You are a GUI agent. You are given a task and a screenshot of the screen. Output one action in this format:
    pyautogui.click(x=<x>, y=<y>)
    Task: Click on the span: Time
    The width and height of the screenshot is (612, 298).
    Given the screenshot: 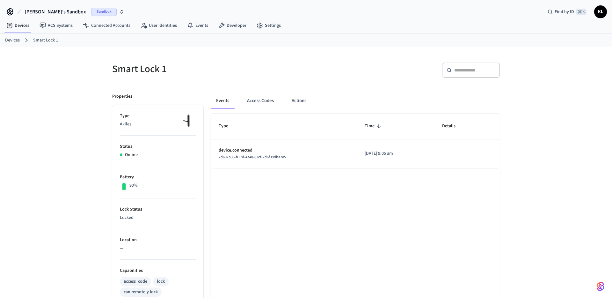 What is the action you would take?
    pyautogui.click(x=374, y=126)
    